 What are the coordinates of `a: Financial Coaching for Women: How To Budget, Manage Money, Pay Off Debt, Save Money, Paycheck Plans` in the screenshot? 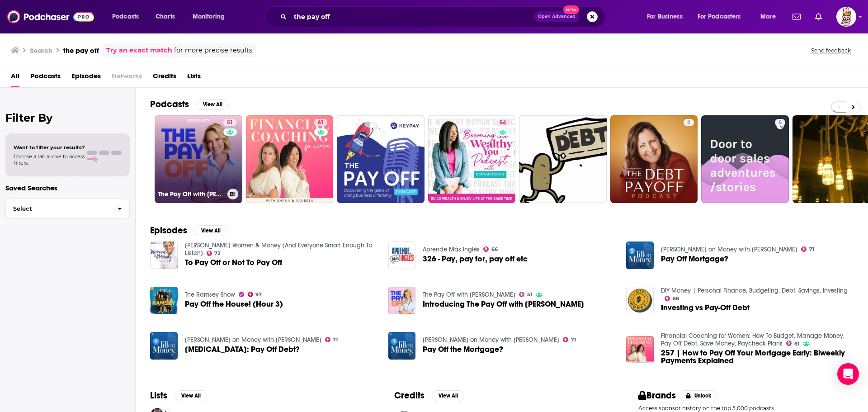 It's located at (753, 340).